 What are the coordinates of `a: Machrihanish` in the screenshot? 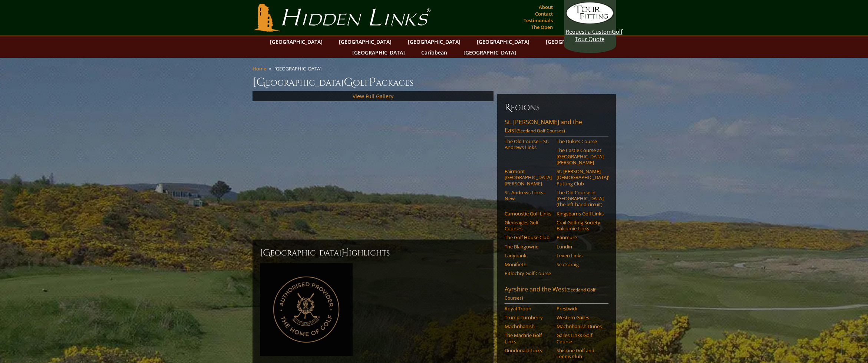 It's located at (528, 326).